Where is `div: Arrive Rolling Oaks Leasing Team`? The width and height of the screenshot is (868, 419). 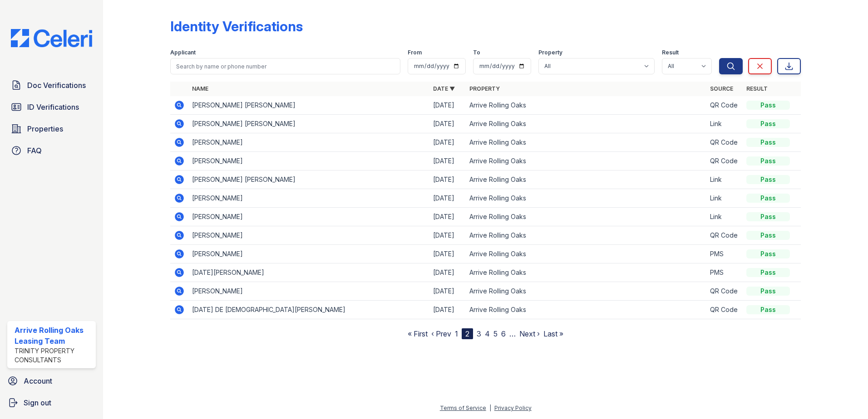
div: Arrive Rolling Oaks Leasing Team is located at coordinates (53, 336).